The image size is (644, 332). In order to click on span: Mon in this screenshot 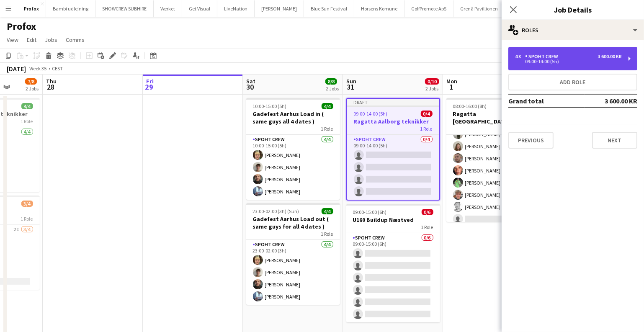, I will do `click(452, 81)`.